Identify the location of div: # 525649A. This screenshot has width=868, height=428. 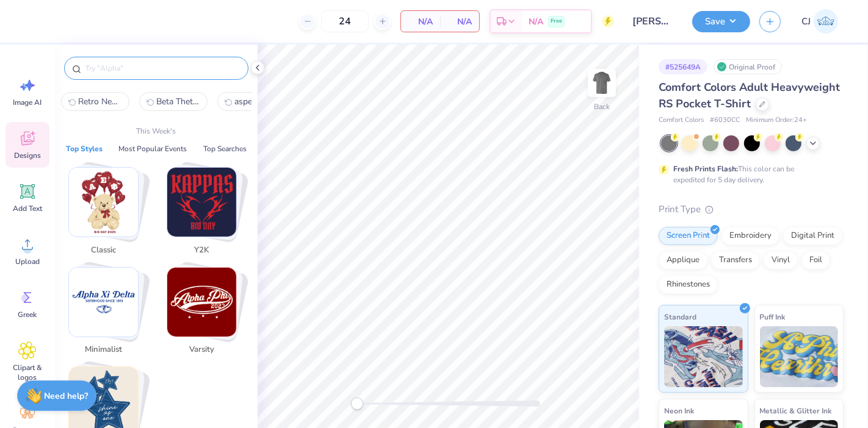
(683, 66).